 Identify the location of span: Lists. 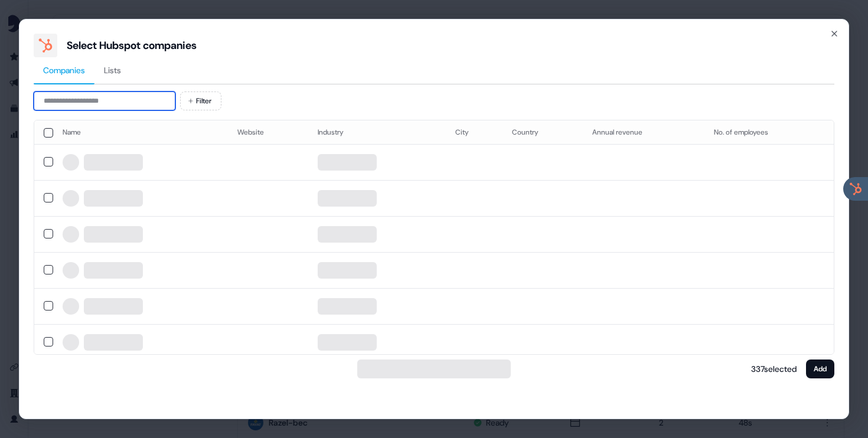
(112, 71).